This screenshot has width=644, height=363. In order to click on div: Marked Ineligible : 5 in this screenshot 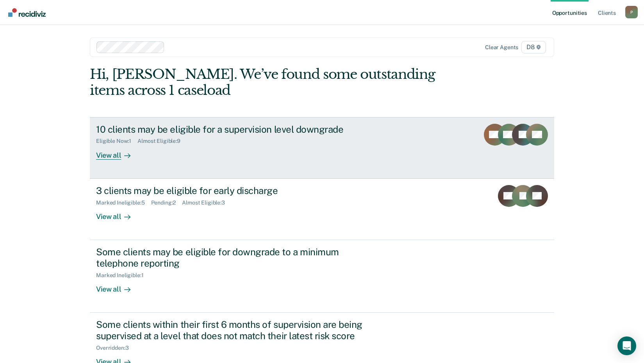, I will do `click(124, 202)`.